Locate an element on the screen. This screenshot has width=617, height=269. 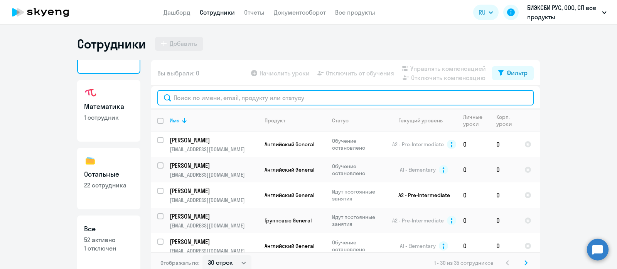
img: math is located at coordinates (90, 93).